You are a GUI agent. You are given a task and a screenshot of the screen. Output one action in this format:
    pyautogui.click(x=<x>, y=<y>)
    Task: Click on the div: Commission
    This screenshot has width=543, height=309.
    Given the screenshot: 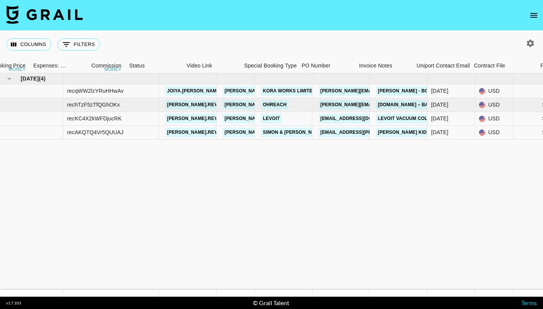 What is the action you would take?
    pyautogui.click(x=106, y=66)
    